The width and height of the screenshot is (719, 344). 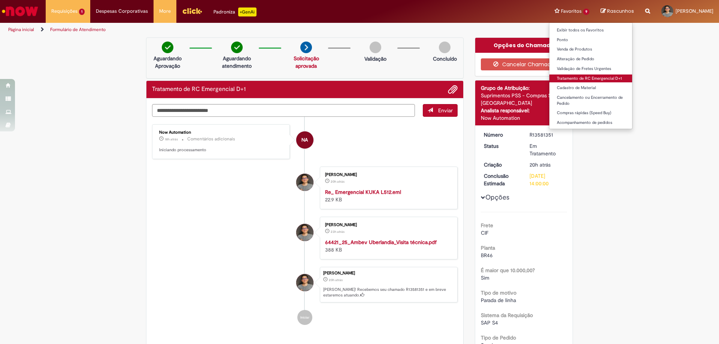 What do you see at coordinates (591, 76) in the screenshot?
I see `ul: Favoritos` at bounding box center [591, 76].